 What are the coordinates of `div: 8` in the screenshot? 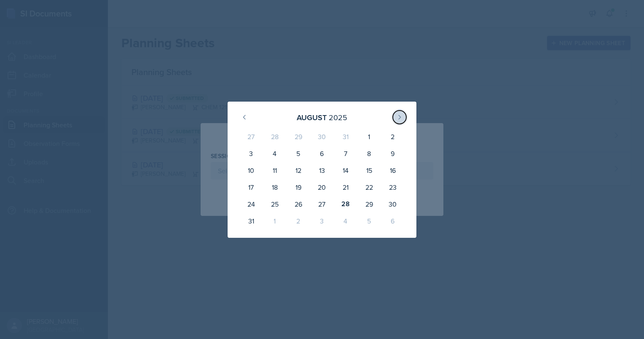 It's located at (369, 154).